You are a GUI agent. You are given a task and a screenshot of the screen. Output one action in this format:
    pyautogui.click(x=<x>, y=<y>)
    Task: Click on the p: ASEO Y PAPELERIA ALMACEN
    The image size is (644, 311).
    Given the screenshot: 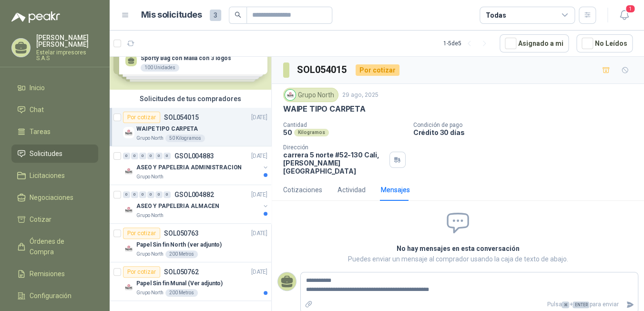 What is the action you would take?
    pyautogui.click(x=178, y=206)
    